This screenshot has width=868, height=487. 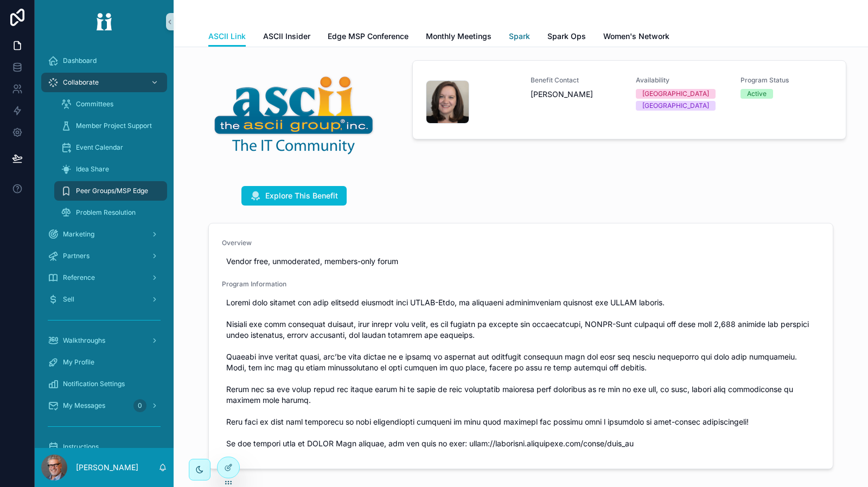 I want to click on a: Notification Settings, so click(x=104, y=384).